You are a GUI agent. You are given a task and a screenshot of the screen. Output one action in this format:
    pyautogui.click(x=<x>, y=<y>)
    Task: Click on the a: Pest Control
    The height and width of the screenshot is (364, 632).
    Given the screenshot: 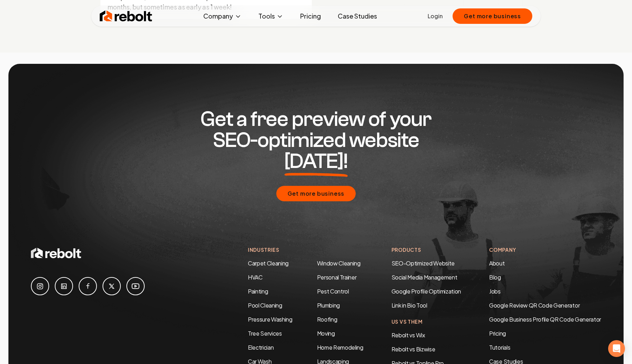 What is the action you would take?
    pyautogui.click(x=332, y=291)
    